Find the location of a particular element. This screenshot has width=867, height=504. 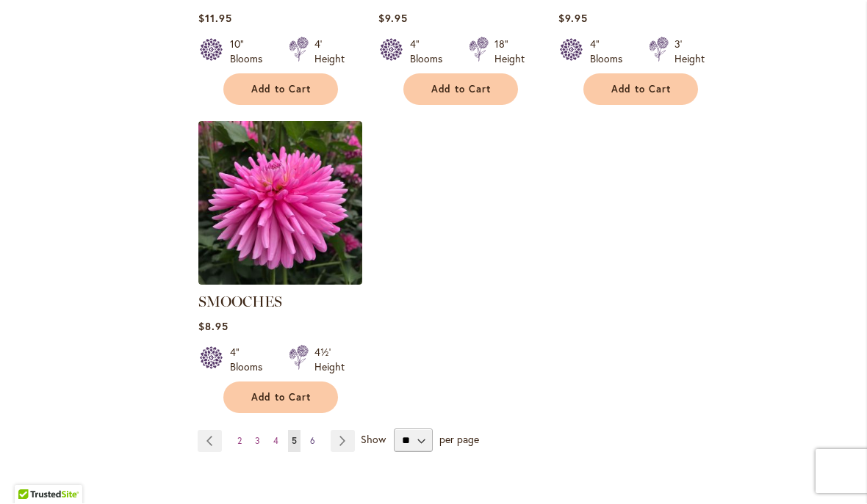

a: 2 is located at coordinates (240, 442).